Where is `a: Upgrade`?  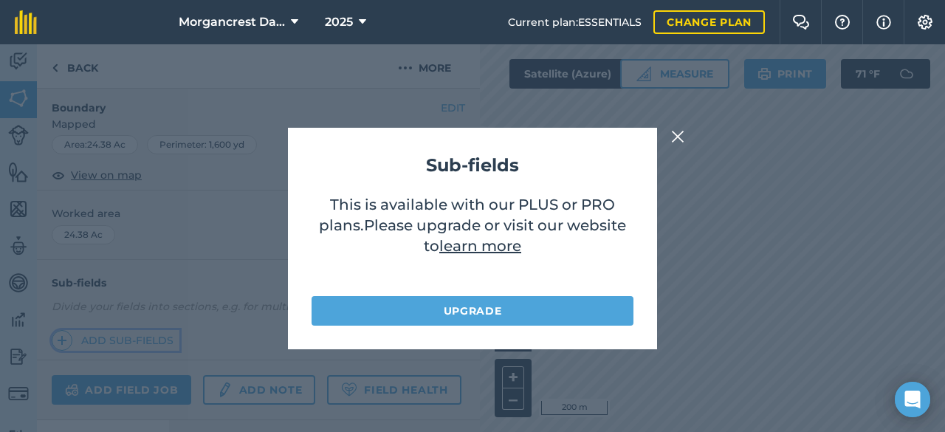
a: Upgrade is located at coordinates (473, 311).